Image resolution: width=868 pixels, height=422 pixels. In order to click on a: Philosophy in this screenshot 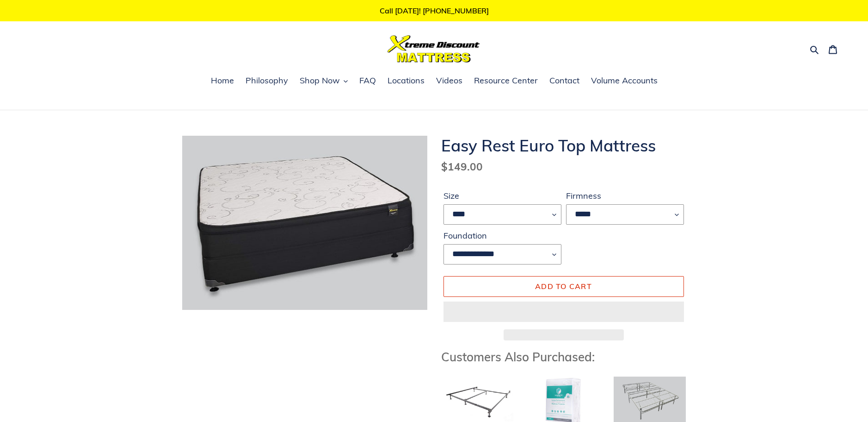, I will do `click(267, 81)`.